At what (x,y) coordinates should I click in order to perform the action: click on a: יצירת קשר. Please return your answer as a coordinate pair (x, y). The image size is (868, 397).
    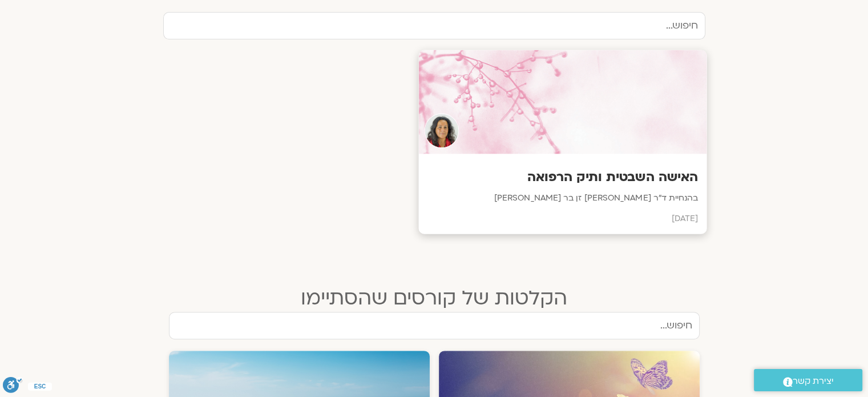
    Looking at the image, I should click on (808, 380).